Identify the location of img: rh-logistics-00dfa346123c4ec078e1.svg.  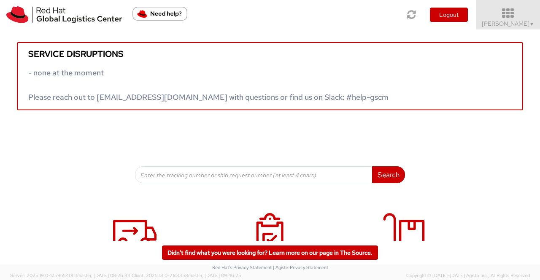
(64, 15).